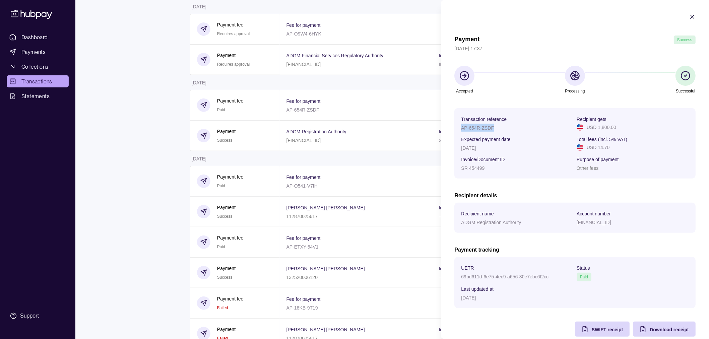 This screenshot has width=709, height=339. What do you see at coordinates (504, 277) in the screenshot?
I see `p: 69bd611d-6e75-4ec9-a656-30e7ebc6f2cc` at bounding box center [504, 277].